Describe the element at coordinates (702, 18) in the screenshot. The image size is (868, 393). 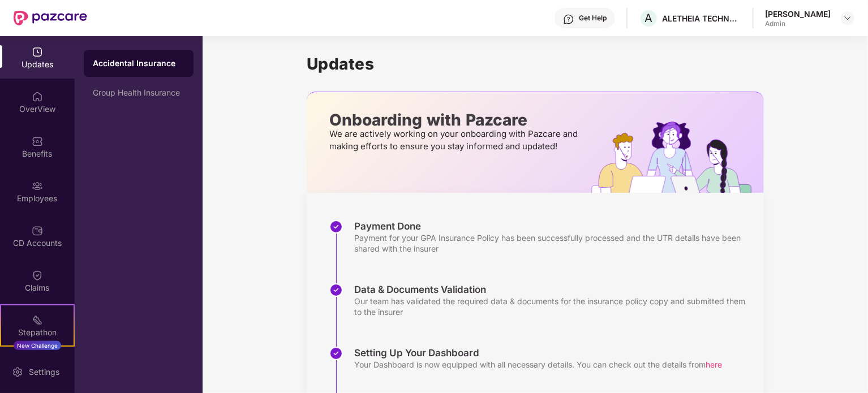
I see `div: ALETHEIA TECHNOLOGIES PRIVATE LIMITED` at that location.